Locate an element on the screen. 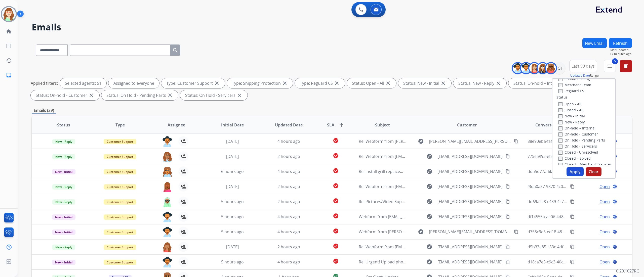  label: New - Reply is located at coordinates (571, 122).